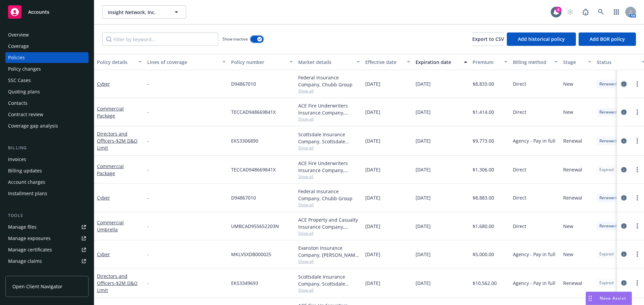 The width and height of the screenshot is (644, 305). What do you see at coordinates (120, 62) in the screenshot?
I see `button: Policy details` at bounding box center [120, 62].